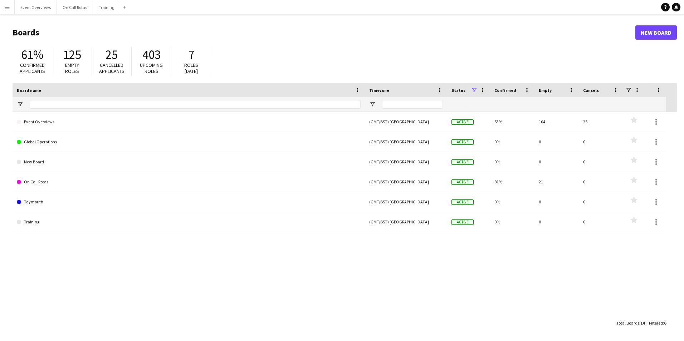 Image resolution: width=684 pixels, height=341 pixels. What do you see at coordinates (556, 182) in the screenshot?
I see `div: 21` at bounding box center [556, 182].